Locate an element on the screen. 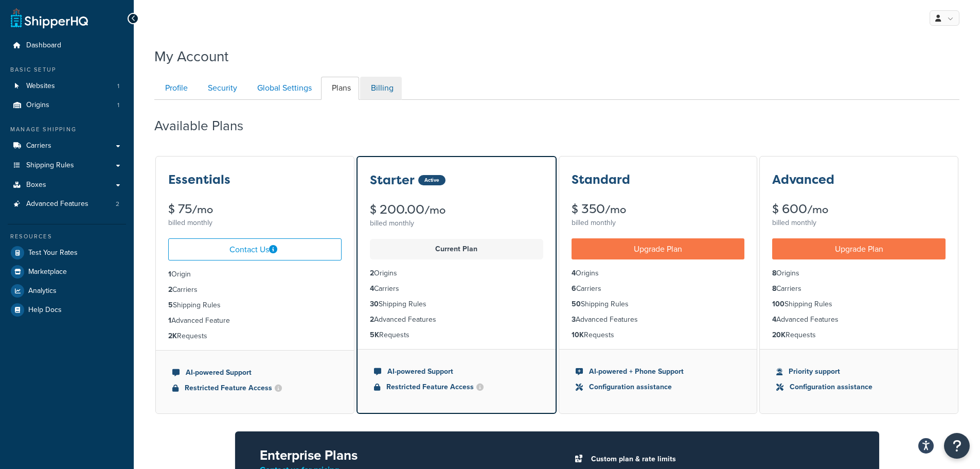 The width and height of the screenshot is (980, 469). a: Contact Us is located at coordinates (254, 249).